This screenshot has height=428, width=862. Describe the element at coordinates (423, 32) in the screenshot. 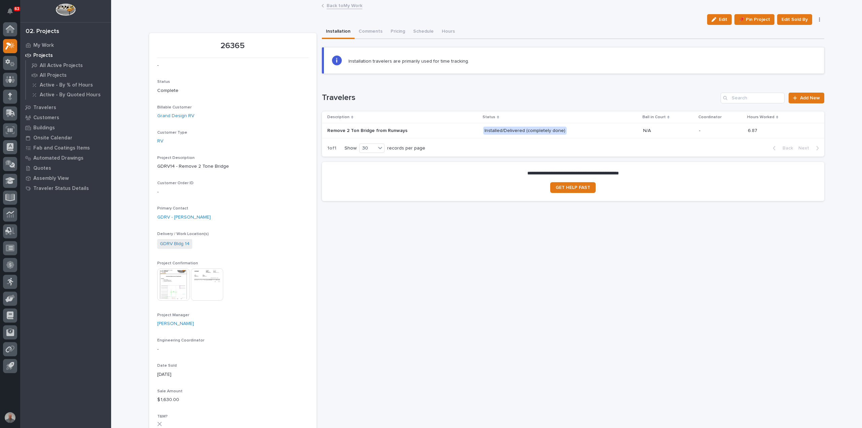

I see `button: Schedule` at that location.